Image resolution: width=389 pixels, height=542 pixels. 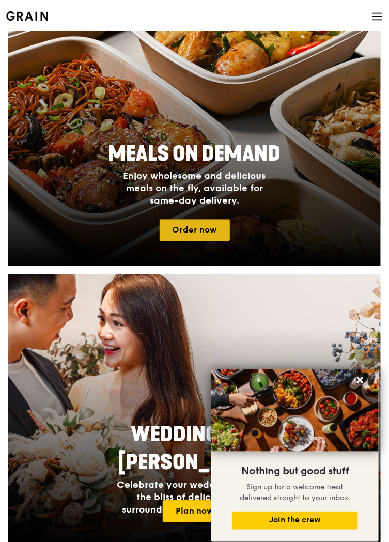 What do you see at coordinates (27, 16) in the screenshot?
I see `img: Grain` at bounding box center [27, 16].